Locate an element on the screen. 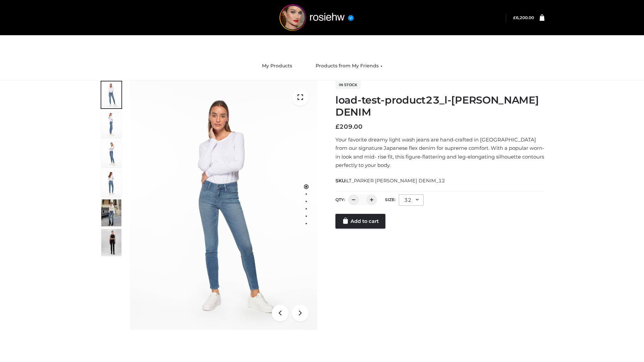 Image resolution: width=644 pixels, height=362 pixels. label: QTY: is located at coordinates (340, 199).